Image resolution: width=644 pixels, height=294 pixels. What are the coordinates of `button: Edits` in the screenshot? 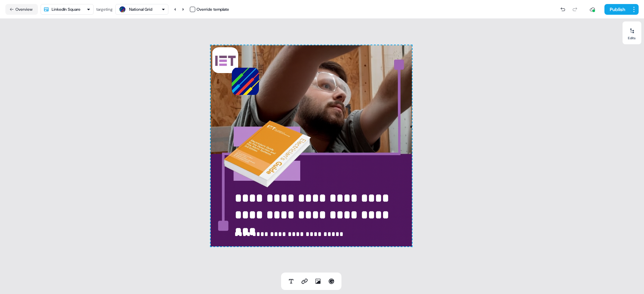 It's located at (632, 33).